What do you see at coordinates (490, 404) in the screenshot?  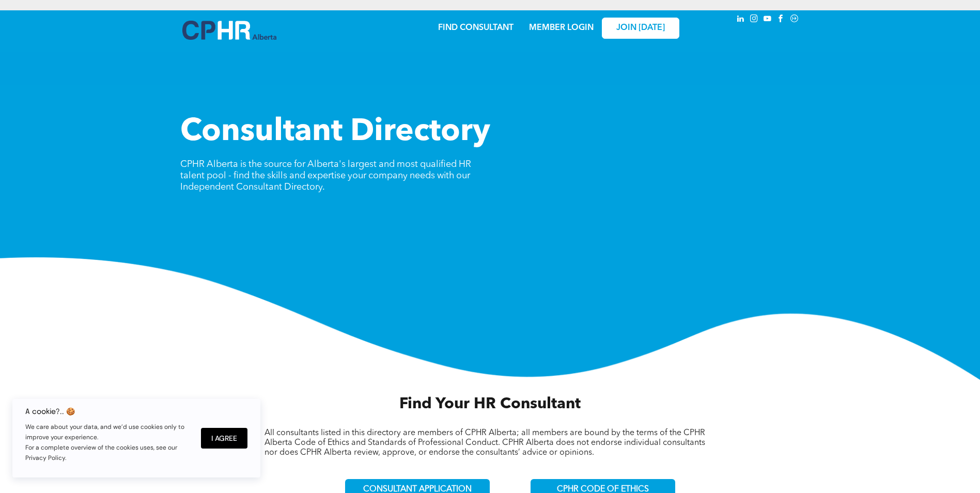 I see `span: Find Your HR Consultant` at bounding box center [490, 404].